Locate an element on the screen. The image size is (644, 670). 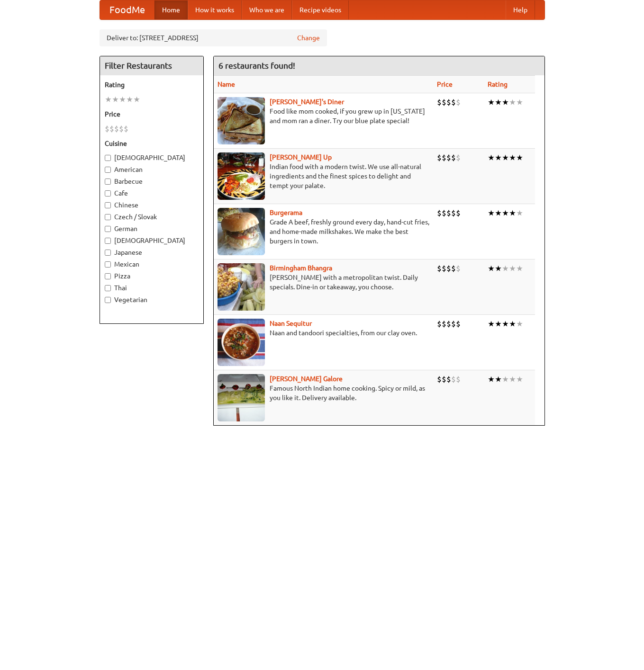
label: Barbecue is located at coordinates (152, 181).